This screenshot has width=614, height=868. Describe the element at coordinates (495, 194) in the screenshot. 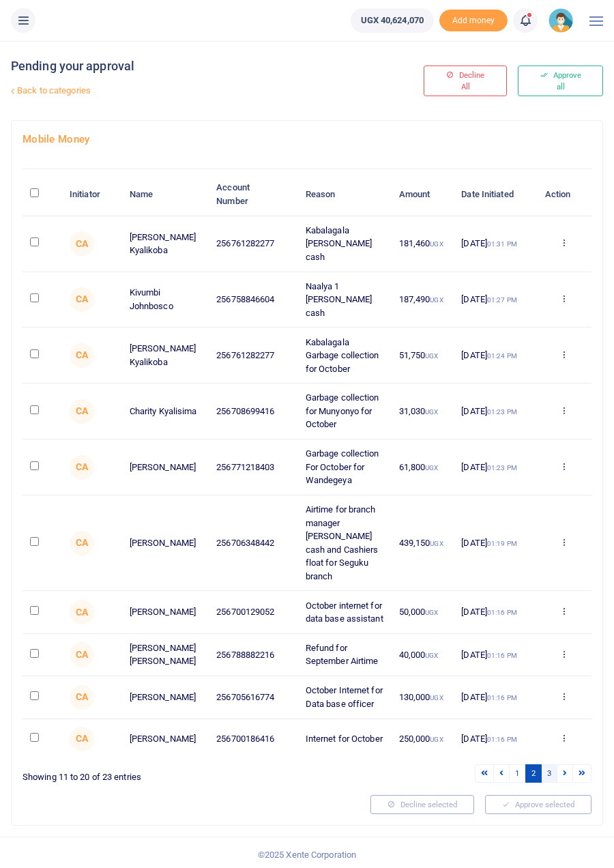

I see `th: Date Initiated: activate to sort column ascending` at that location.